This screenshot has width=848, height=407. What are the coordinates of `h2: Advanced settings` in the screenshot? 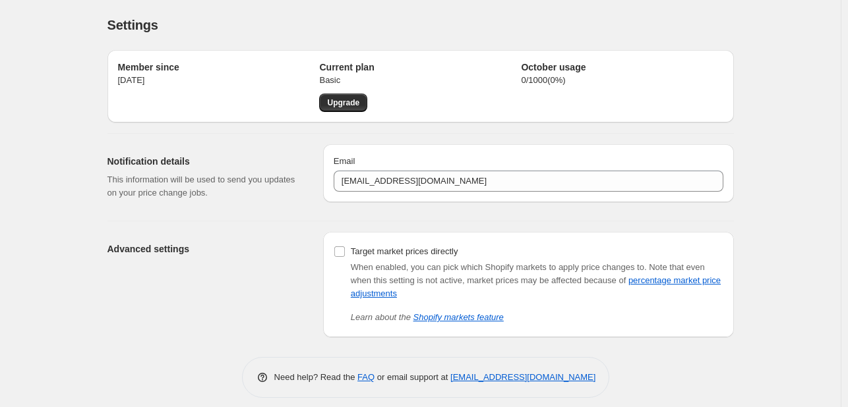 It's located at (204, 249).